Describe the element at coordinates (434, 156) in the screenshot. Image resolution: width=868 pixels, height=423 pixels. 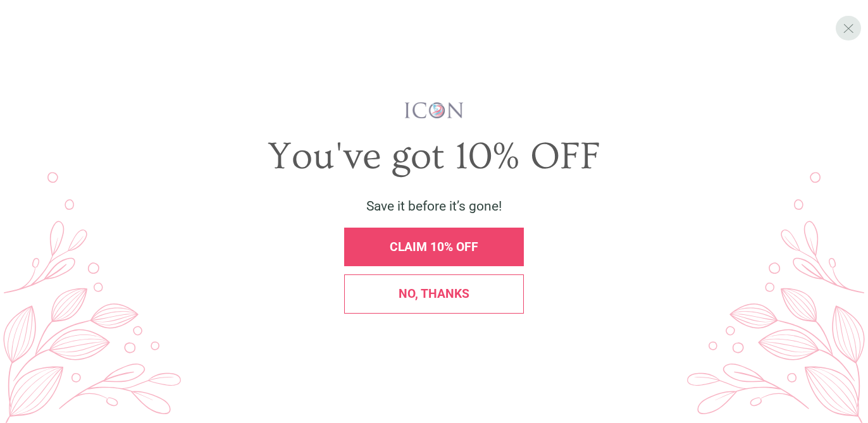
I see `span: You've got 10% OFF` at that location.